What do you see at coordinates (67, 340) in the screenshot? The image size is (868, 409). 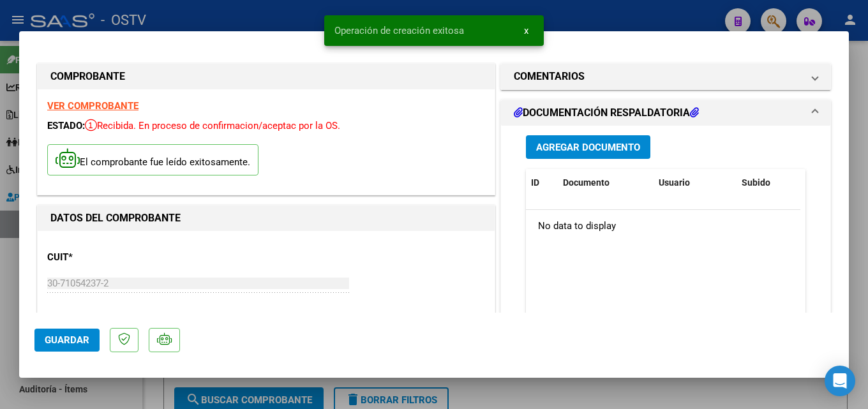 I see `span: Guardar` at bounding box center [67, 340].